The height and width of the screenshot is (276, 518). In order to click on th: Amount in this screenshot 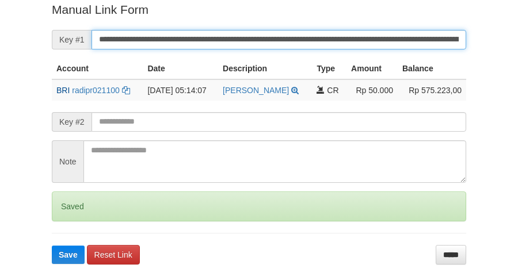, I will do `click(372, 69)`.